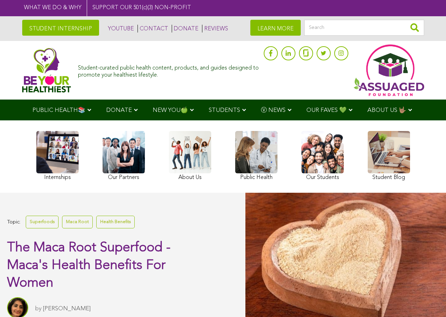 This screenshot has height=317, width=446. I want to click on span: DONATE, so click(119, 110).